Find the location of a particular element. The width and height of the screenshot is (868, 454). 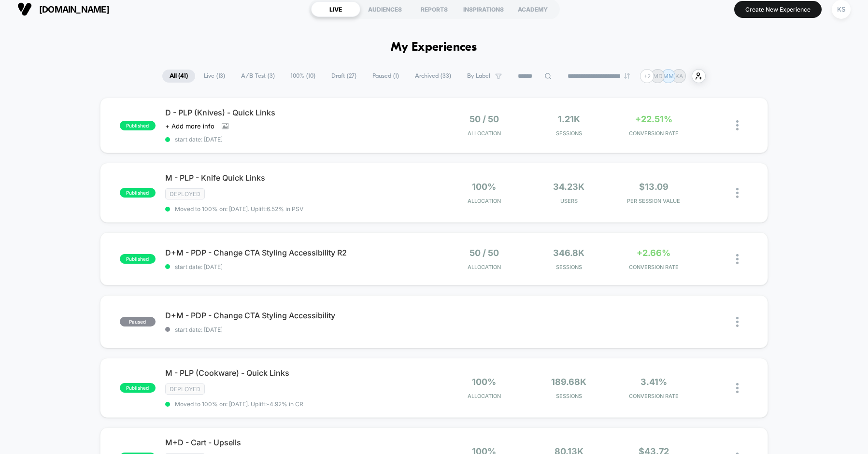

span: 1.21k is located at coordinates (569, 119).